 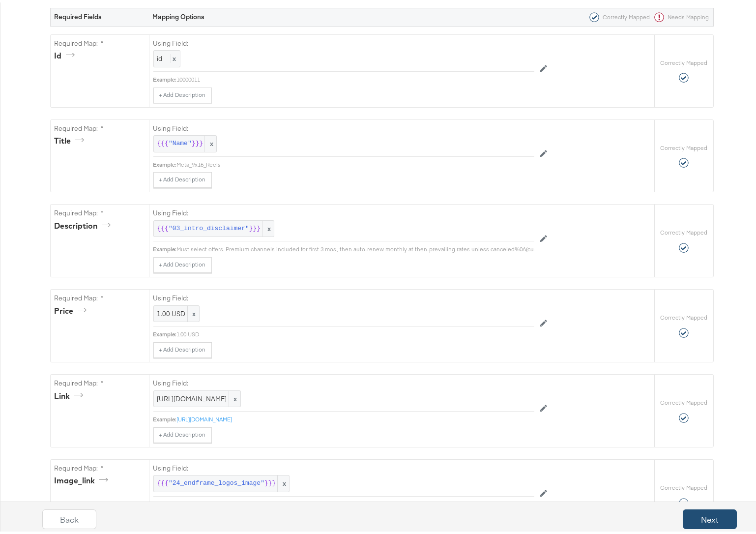 What do you see at coordinates (709, 517) in the screenshot?
I see `button: Next` at bounding box center [709, 517].